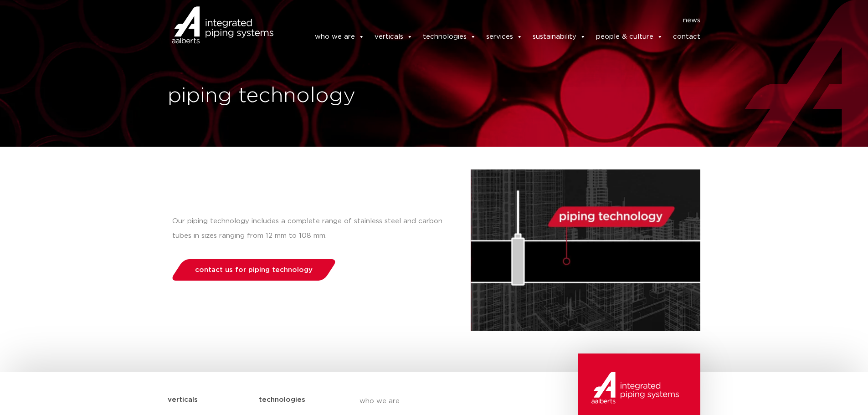 The width and height of the screenshot is (868, 415). Describe the element at coordinates (312, 228) in the screenshot. I see `p: Our piping technology includes a complete range of stainless steel and carbon tubes in sizes rang...` at that location.